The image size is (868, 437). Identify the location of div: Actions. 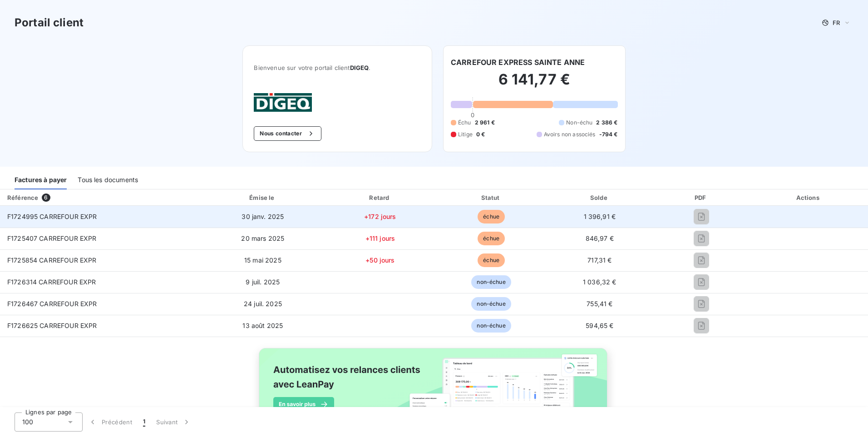
(808, 197).